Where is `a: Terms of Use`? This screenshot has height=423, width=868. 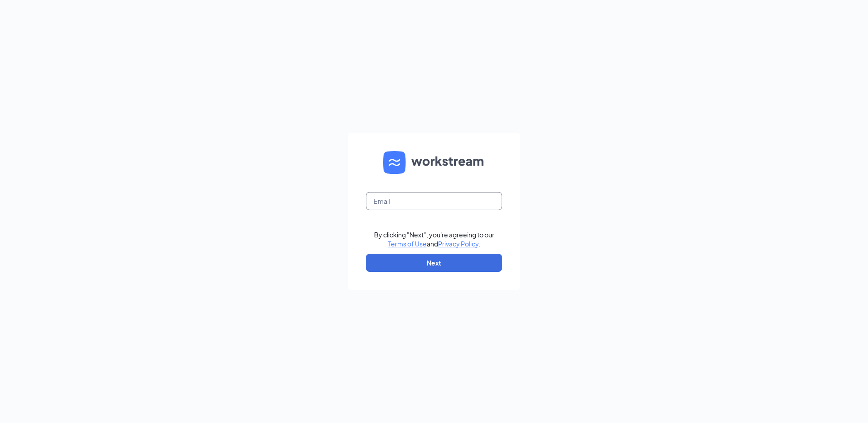 a: Terms of Use is located at coordinates (407, 243).